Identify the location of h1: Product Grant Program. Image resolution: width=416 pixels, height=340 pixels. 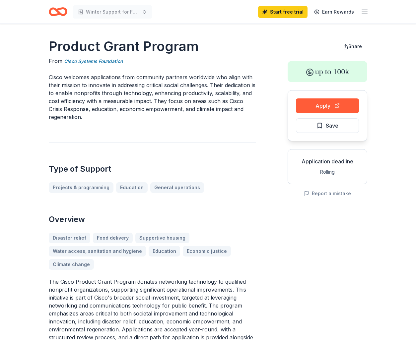
(152, 46).